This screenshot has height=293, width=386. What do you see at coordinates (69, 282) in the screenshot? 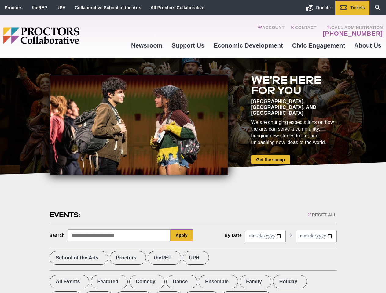
I see `label: All Events` at bounding box center [69, 282].